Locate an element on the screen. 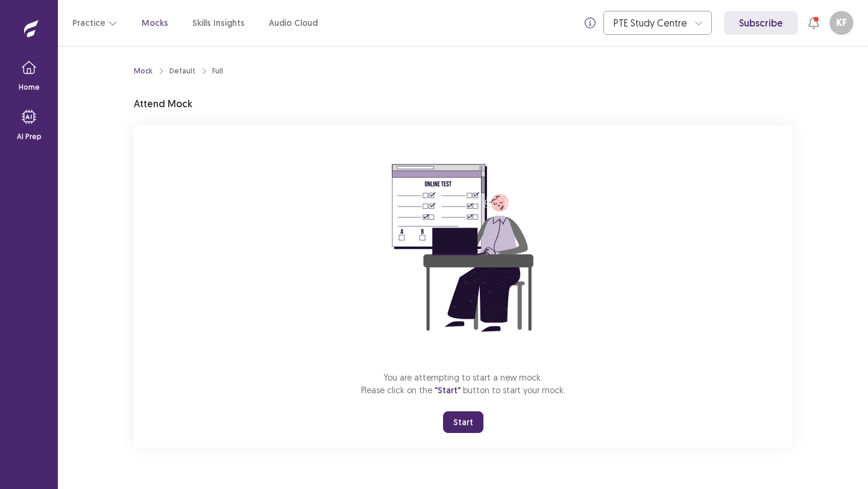 The height and width of the screenshot is (489, 868). nav: breadcrumb is located at coordinates (179, 71).